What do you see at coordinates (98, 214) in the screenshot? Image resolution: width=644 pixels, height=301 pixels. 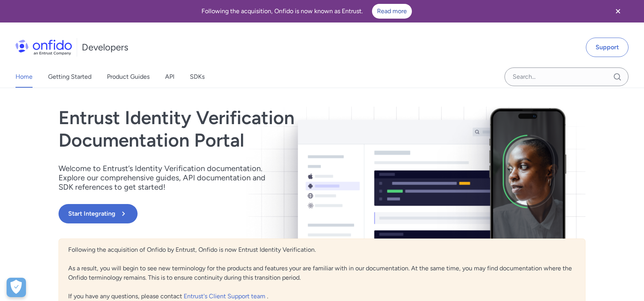 I see `button: Start Integrating` at bounding box center [98, 214].